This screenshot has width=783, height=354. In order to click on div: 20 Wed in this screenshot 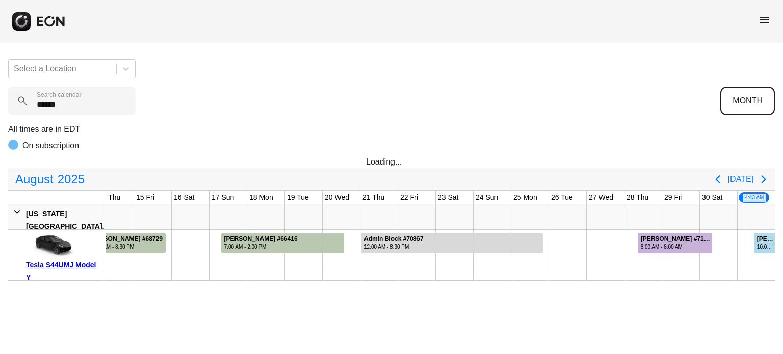, I will do `click(337, 197)`.